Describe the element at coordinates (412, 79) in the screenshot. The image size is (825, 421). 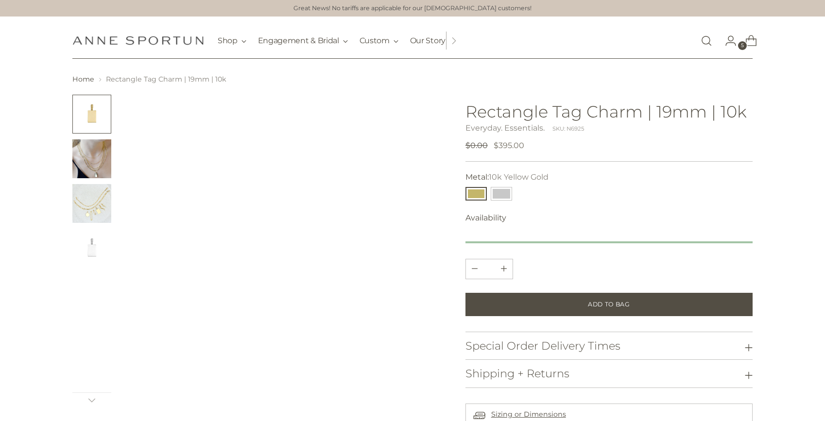
I see `nav: breadcrumbs` at that location.